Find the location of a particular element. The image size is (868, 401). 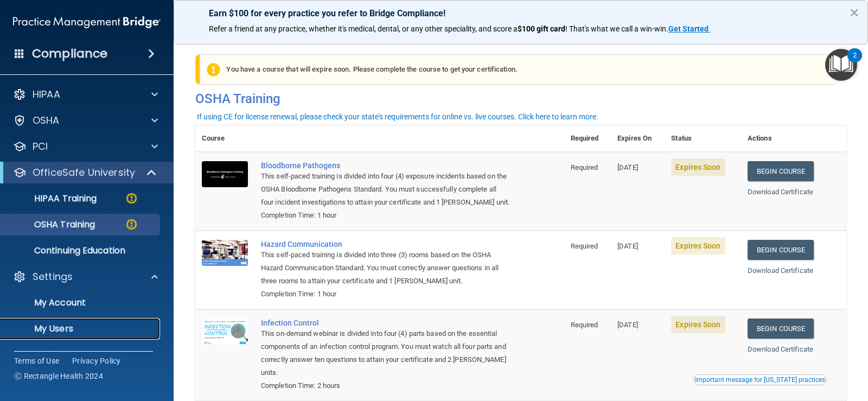

a: Terms of Use is located at coordinates (36, 361).